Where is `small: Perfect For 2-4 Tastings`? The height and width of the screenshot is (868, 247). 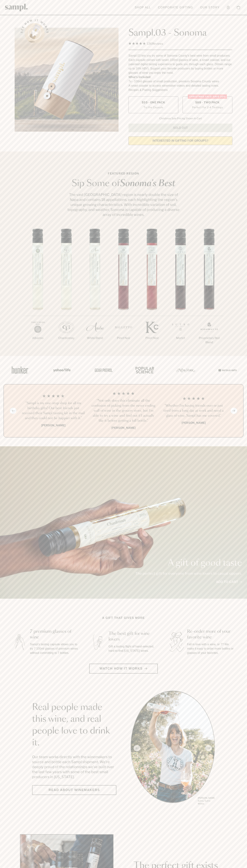 small: Perfect For 2-4 Tastings is located at coordinates (207, 107).